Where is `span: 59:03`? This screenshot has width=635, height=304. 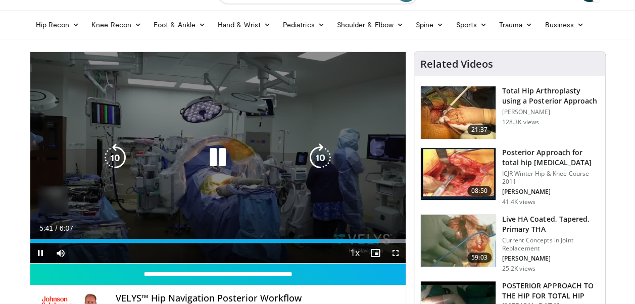
span: 59:03 is located at coordinates (479, 258).